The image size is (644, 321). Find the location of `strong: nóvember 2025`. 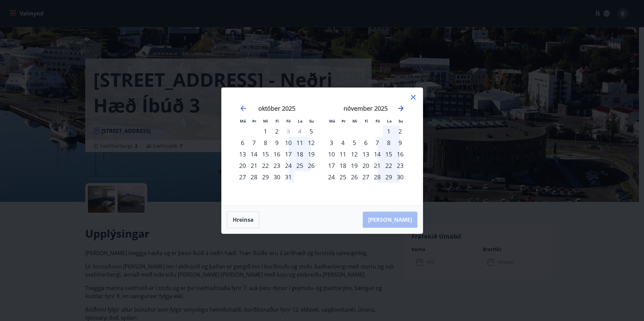

strong: nóvember 2025 is located at coordinates (365, 108).